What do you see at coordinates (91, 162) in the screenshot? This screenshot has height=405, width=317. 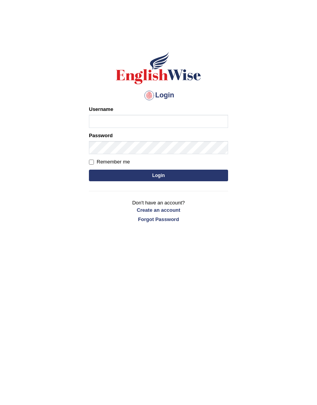 I see `input: Remember me` at bounding box center [91, 162].